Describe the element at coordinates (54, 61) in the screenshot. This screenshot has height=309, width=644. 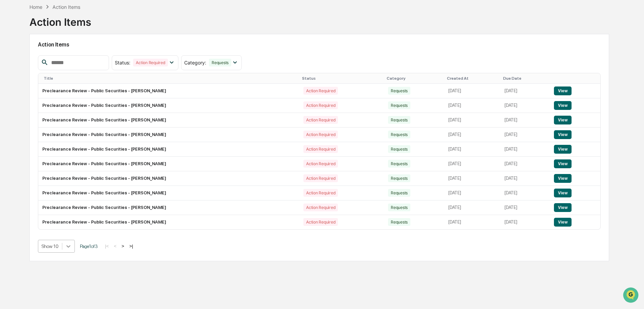
I see `div: We're available if you need us!` at that location.